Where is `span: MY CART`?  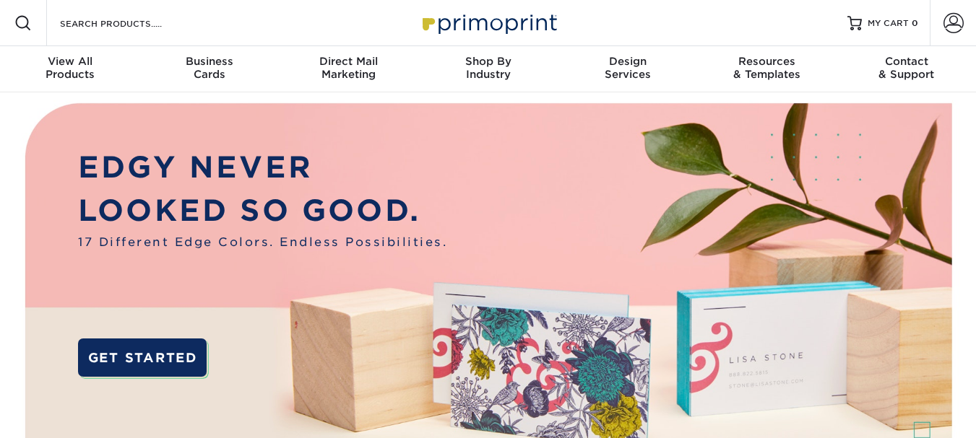 span: MY CART is located at coordinates (888, 23).